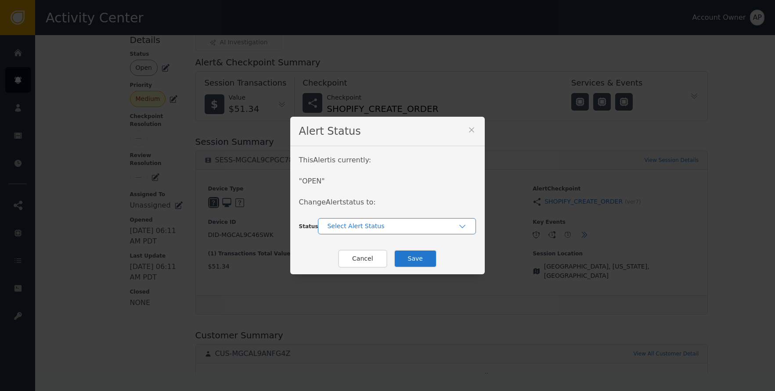 The image size is (775, 391). I want to click on span: This Alert is currently:, so click(335, 160).